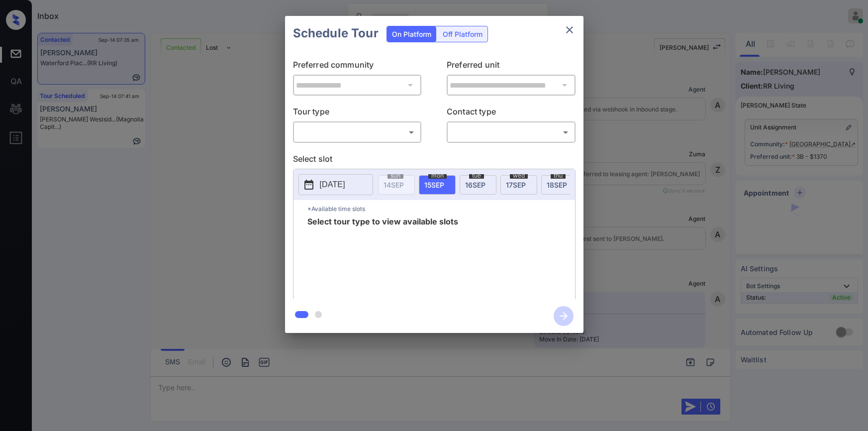 The image size is (868, 431). What do you see at coordinates (412, 34) in the screenshot?
I see `div: On Platform` at bounding box center [412, 34].